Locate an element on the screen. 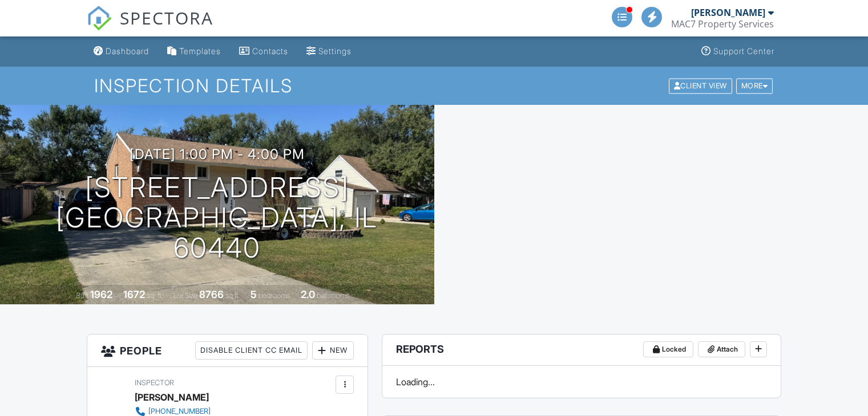 This screenshot has height=416, width=868. a: Client View is located at coordinates (701, 85).